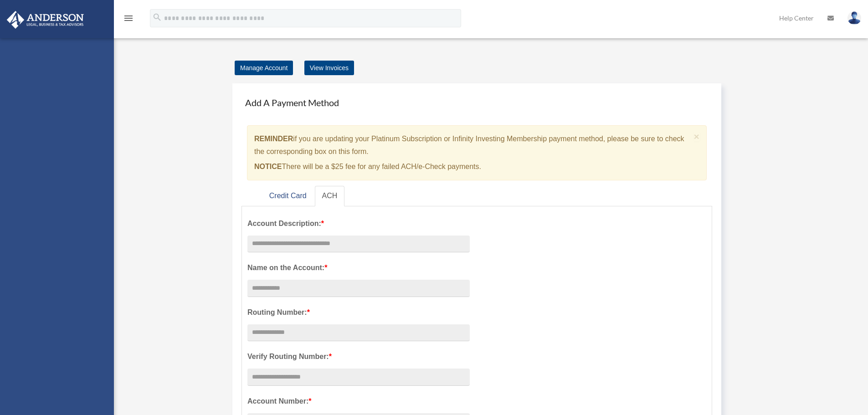  What do you see at coordinates (359, 224) in the screenshot?
I see `label: Account Description:` at bounding box center [359, 224].